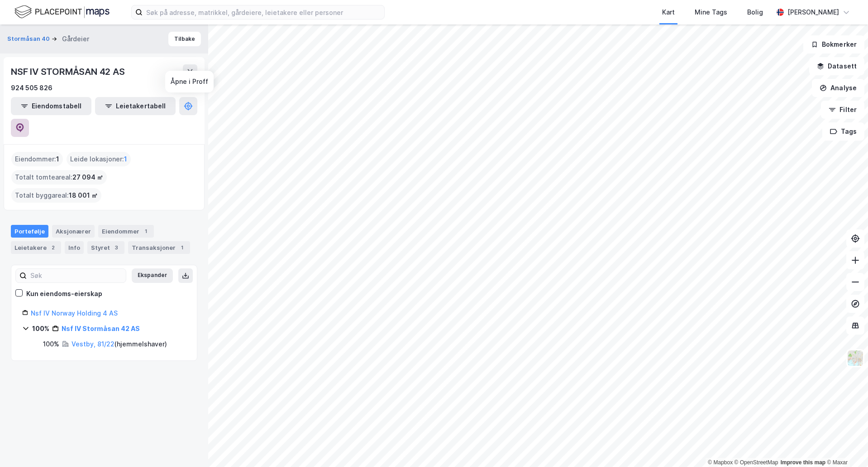 The height and width of the screenshot is (467, 868). I want to click on a: Nsf IV Stormåsan 42 AS, so click(101, 328).